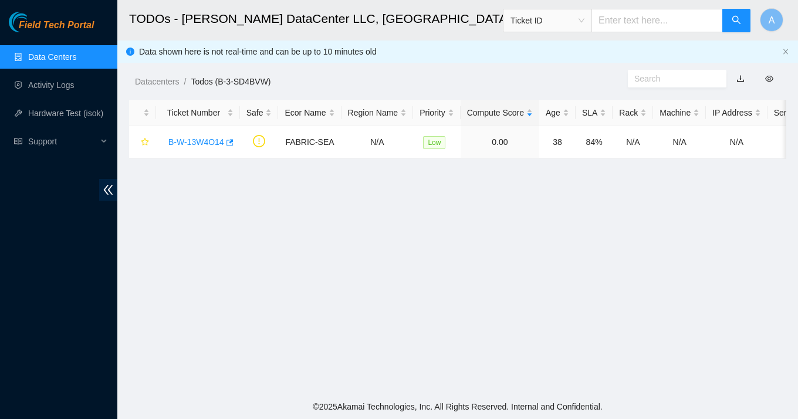  What do you see at coordinates (18, 141) in the screenshot?
I see `span: read` at bounding box center [18, 141].